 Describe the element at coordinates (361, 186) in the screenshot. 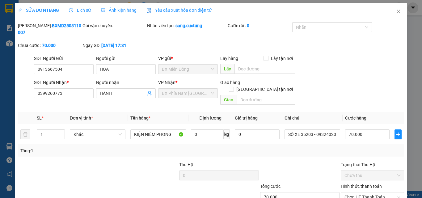

I see `label: Hình thức thanh toán` at that location.